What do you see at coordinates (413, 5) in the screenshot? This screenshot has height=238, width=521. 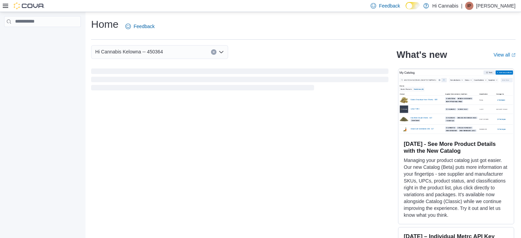 I see `input: Dark Mode` at bounding box center [413, 5].